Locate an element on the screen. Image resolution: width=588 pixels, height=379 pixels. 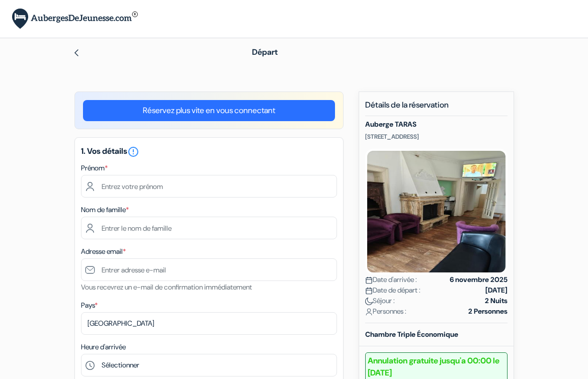
span: Départ is located at coordinates (265, 52).